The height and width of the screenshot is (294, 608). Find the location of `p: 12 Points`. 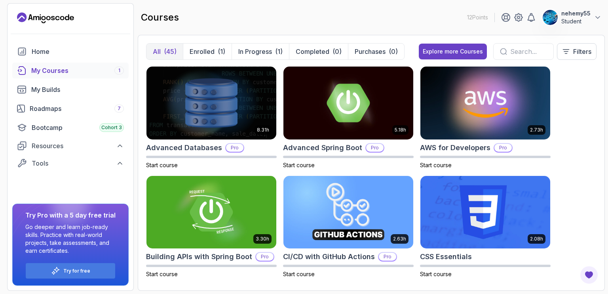

p: 12 Points is located at coordinates (478, 17).